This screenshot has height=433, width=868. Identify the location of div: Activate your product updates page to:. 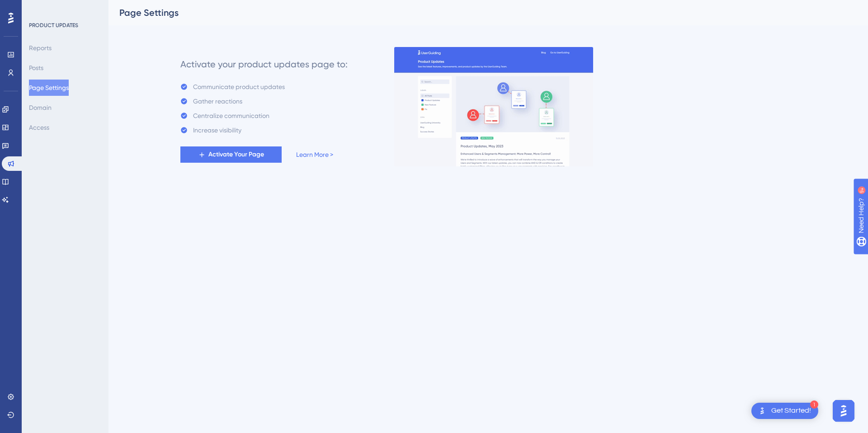
(264, 64).